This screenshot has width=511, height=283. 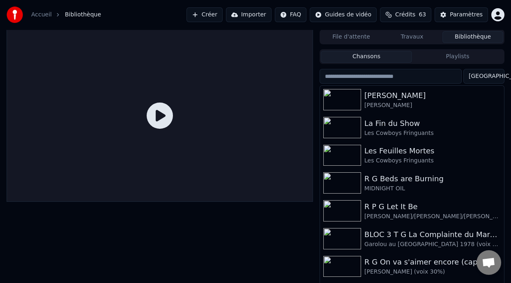 What do you see at coordinates (83, 15) in the screenshot?
I see `span: Bibliothèque` at bounding box center [83, 15].